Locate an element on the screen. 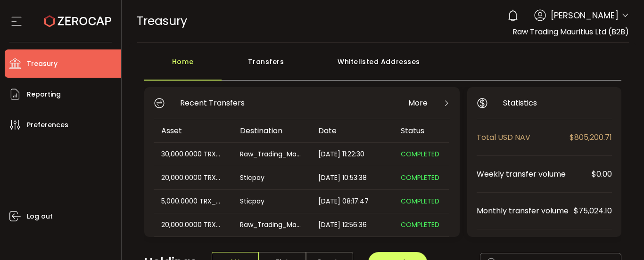 This screenshot has width=644, height=260. span: Total USD NAV is located at coordinates (523, 137).